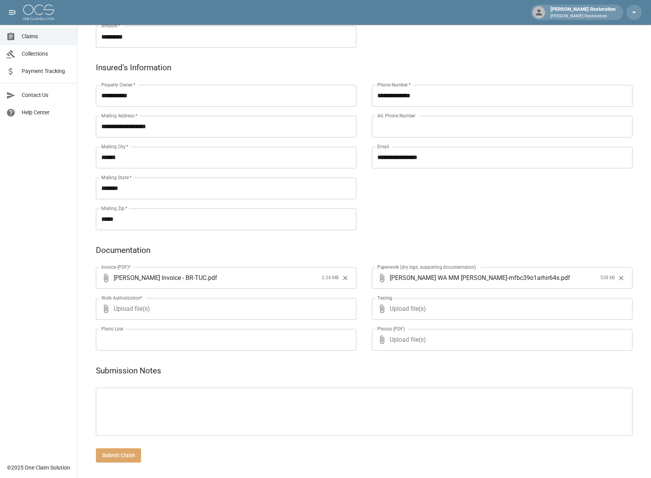 This screenshot has width=651, height=478. Describe the element at coordinates (46, 71) in the screenshot. I see `span: Payment Tracking` at that location.